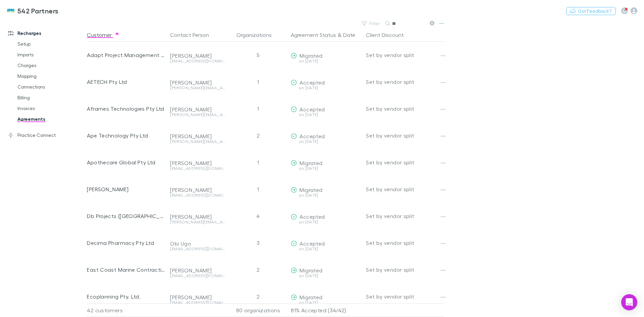  I want to click on button: Date, so click(349, 35).